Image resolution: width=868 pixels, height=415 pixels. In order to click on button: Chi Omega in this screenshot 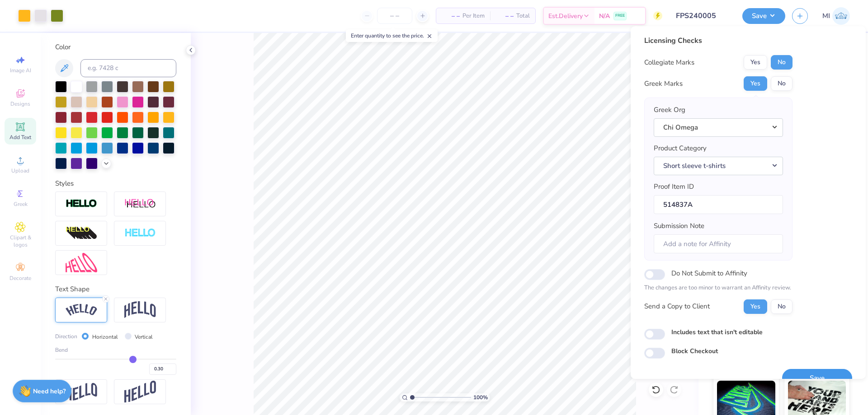, I will do `click(718, 127)`.